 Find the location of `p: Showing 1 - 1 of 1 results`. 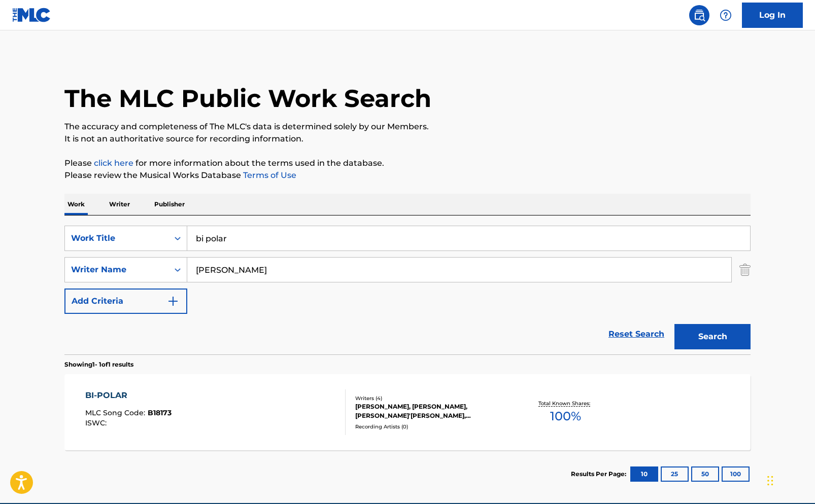

p: Showing 1 - 1 of 1 results is located at coordinates (99, 364).